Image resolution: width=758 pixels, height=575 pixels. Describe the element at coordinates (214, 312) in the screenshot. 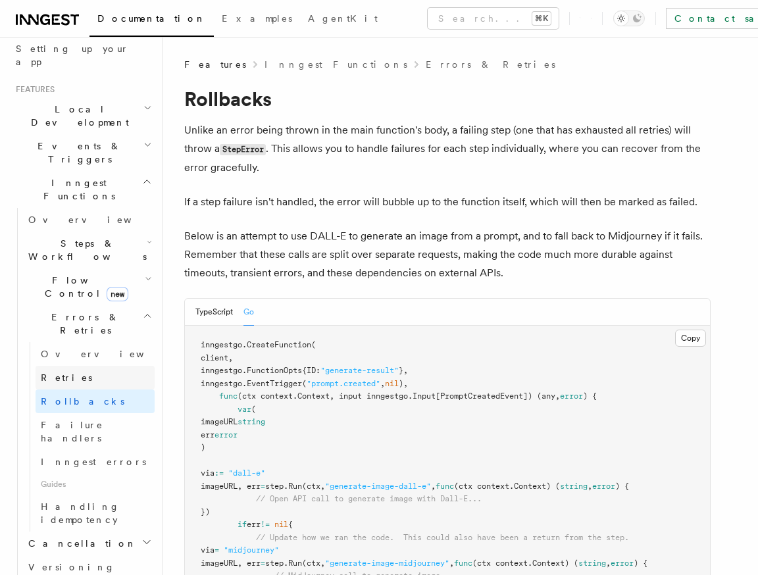

I see `button: TypeScript` at that location.